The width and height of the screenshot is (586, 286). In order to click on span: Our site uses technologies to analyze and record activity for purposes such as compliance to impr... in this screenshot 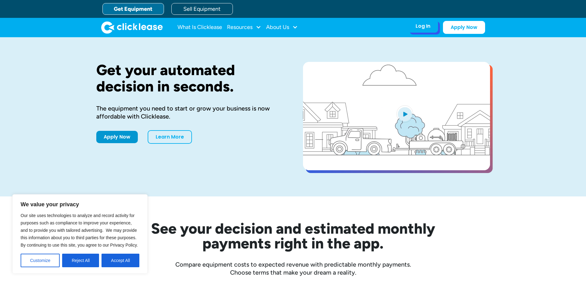, I will do `click(79, 230)`.